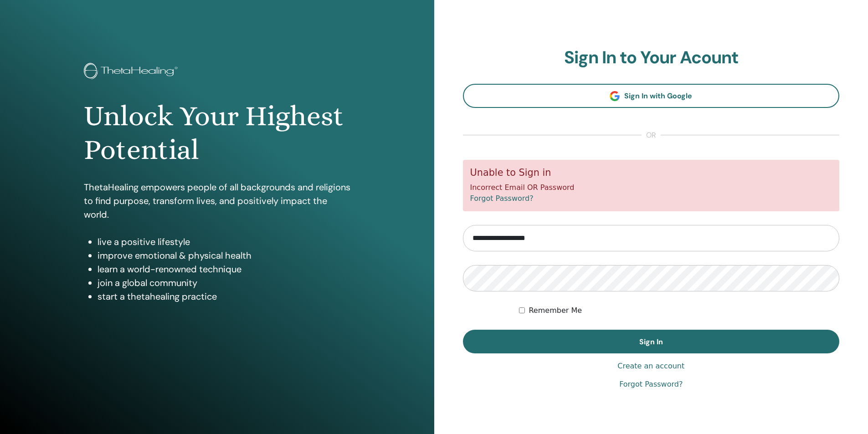  What do you see at coordinates (651, 186) in the screenshot?
I see `div: Incorrect Email OR Password` at bounding box center [651, 186].